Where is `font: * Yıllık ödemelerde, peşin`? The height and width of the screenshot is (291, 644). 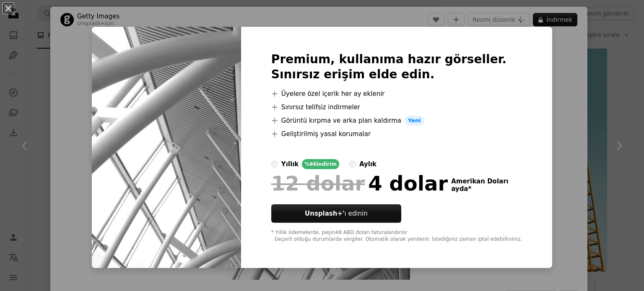
font: * Yıllık ödemelerde, peşin is located at coordinates (303, 232).